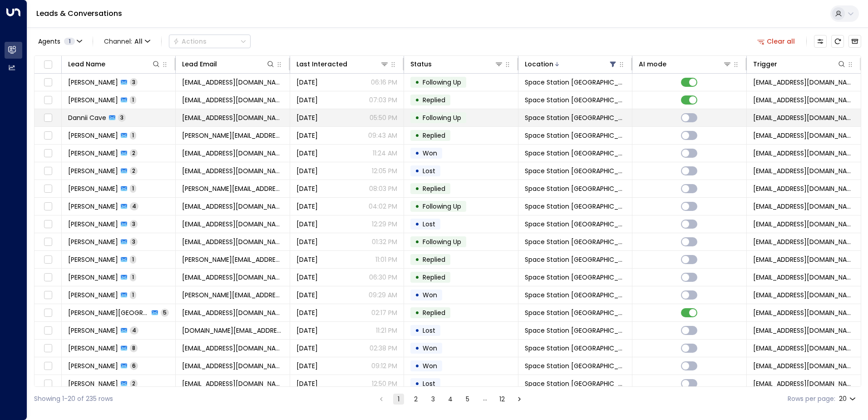 This screenshot has height=420, width=868. What do you see at coordinates (451, 398) in the screenshot?
I see `nav: pagination navigation` at bounding box center [451, 398].